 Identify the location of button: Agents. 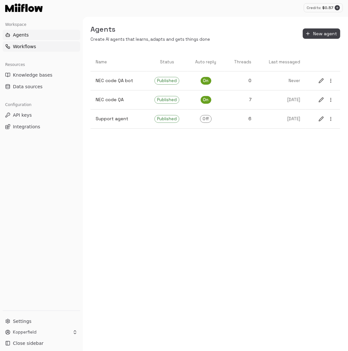
(41, 35).